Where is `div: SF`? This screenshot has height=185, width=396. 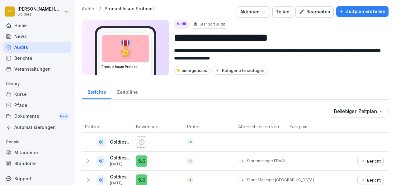
div: SF is located at coordinates (190, 180).